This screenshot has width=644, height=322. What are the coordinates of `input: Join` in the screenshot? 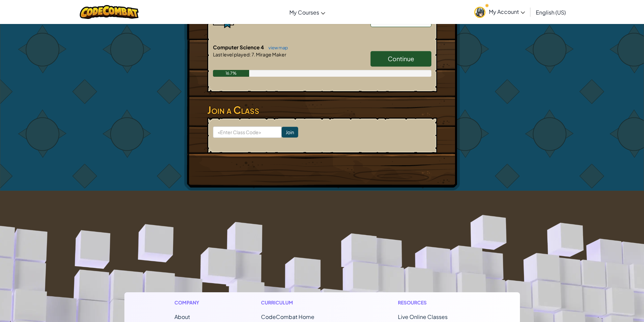 It's located at (290, 133).